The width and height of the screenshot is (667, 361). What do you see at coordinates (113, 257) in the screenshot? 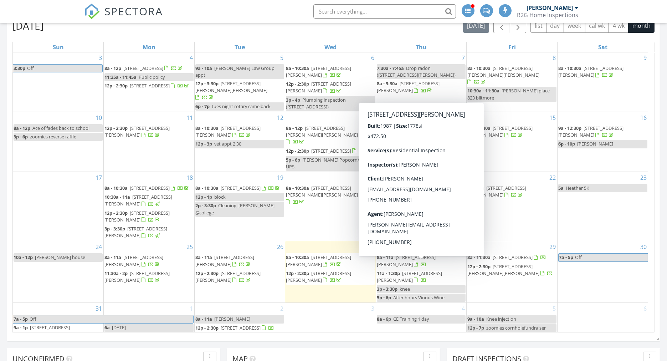
I see `span: 8a - 11a` at bounding box center [113, 257].